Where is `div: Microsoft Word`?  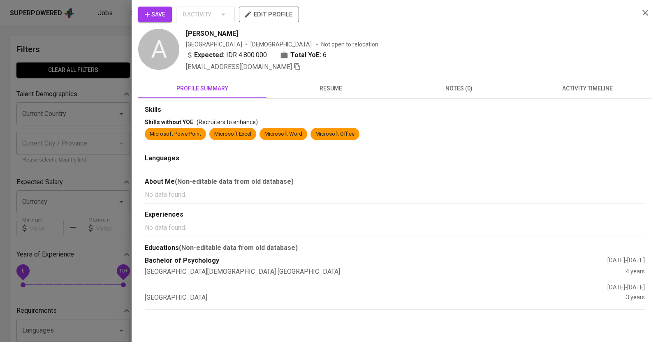
div: Microsoft Word is located at coordinates (284, 134).